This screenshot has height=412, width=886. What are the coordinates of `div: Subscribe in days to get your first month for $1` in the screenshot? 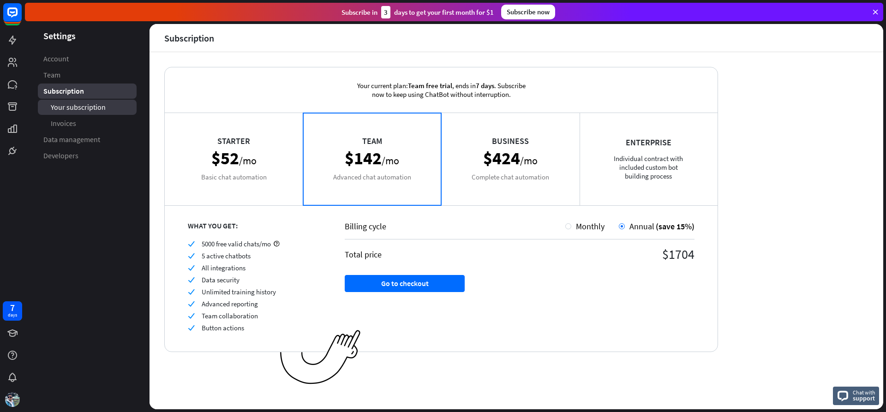 It's located at (418, 12).